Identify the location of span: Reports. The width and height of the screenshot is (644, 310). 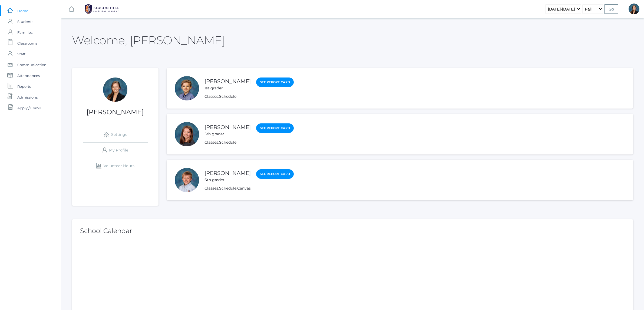
(24, 86).